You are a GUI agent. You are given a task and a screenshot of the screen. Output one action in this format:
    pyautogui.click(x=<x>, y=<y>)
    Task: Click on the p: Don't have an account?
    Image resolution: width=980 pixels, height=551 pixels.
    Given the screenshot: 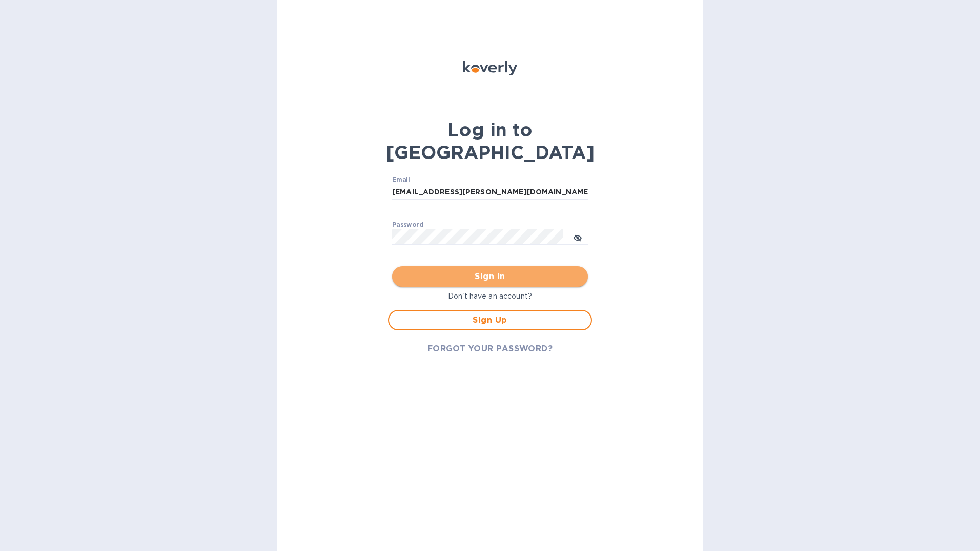 What is the action you would take?
    pyautogui.click(x=490, y=296)
    